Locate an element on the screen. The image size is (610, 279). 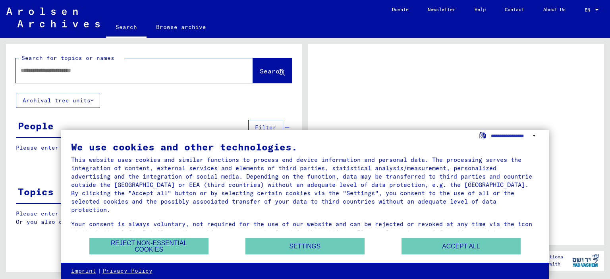
a: Search is located at coordinates (126, 28).